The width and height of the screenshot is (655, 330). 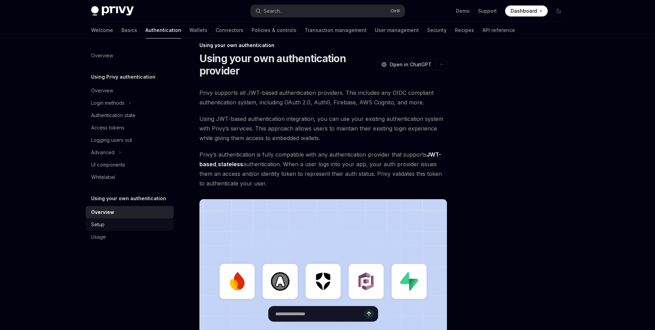 I want to click on h1: Using your own authentication provider, so click(x=287, y=65).